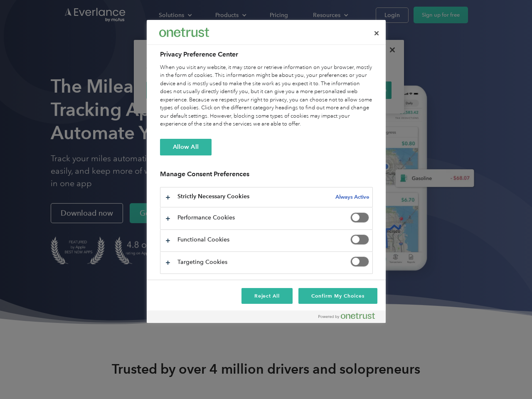 This screenshot has height=399, width=532. Describe the element at coordinates (266, 171) in the screenshot. I see `div: Preference center` at that location.